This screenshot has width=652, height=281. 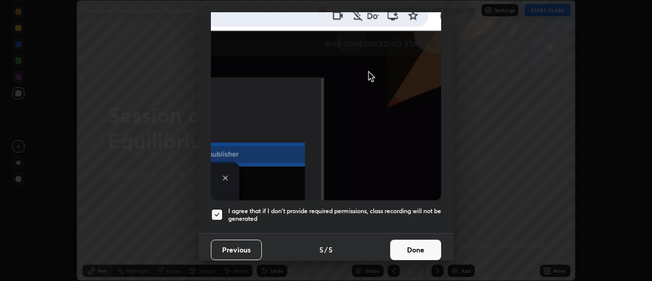 I want to click on button: Previous, so click(x=236, y=250).